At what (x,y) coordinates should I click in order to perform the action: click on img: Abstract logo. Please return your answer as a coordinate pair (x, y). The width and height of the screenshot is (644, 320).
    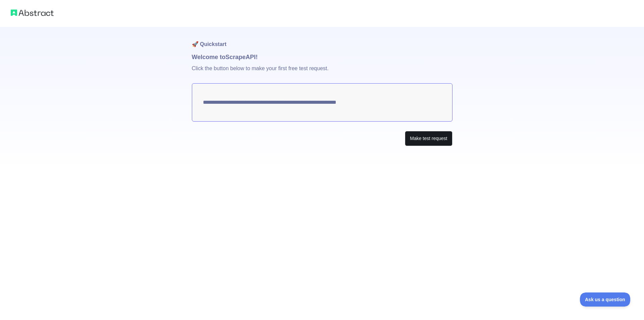
    Looking at the image, I should click on (32, 13).